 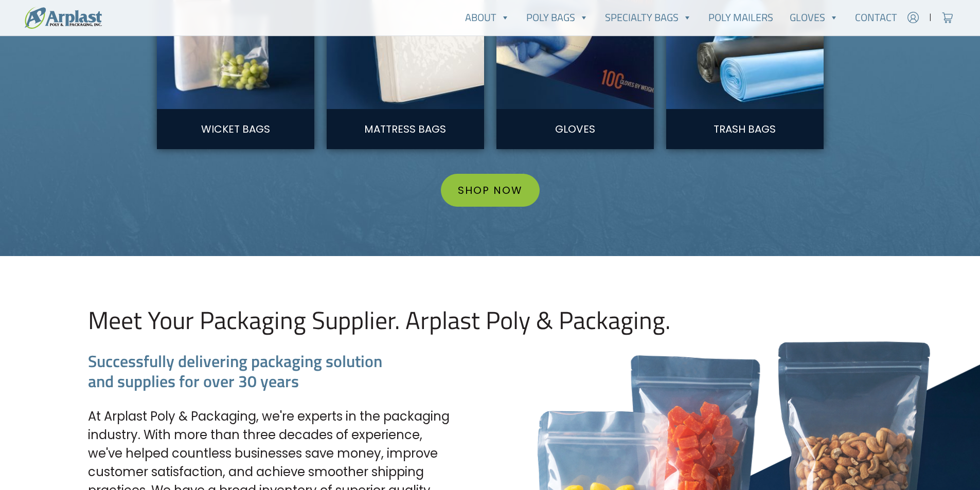 I want to click on a: Mattress Bags, so click(x=405, y=129).